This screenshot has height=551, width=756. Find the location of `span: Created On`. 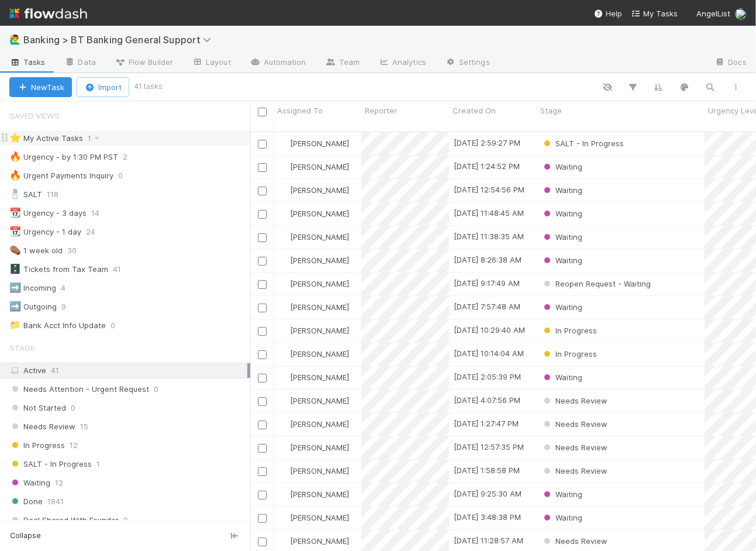

span: Created On is located at coordinates (474, 110).